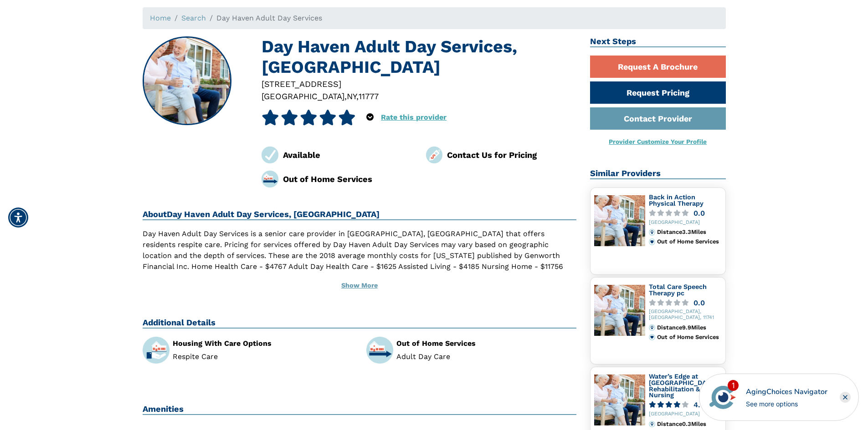 This screenshot has width=868, height=430. What do you see at coordinates (699, 404) in the screenshot?
I see `div: 4.0` at bounding box center [699, 404].